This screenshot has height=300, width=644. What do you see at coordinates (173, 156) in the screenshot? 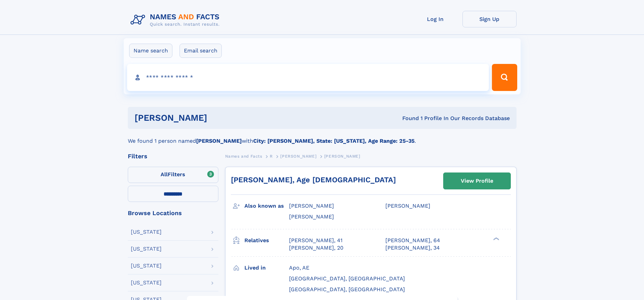
I see `div: Filters` at bounding box center [173, 156].